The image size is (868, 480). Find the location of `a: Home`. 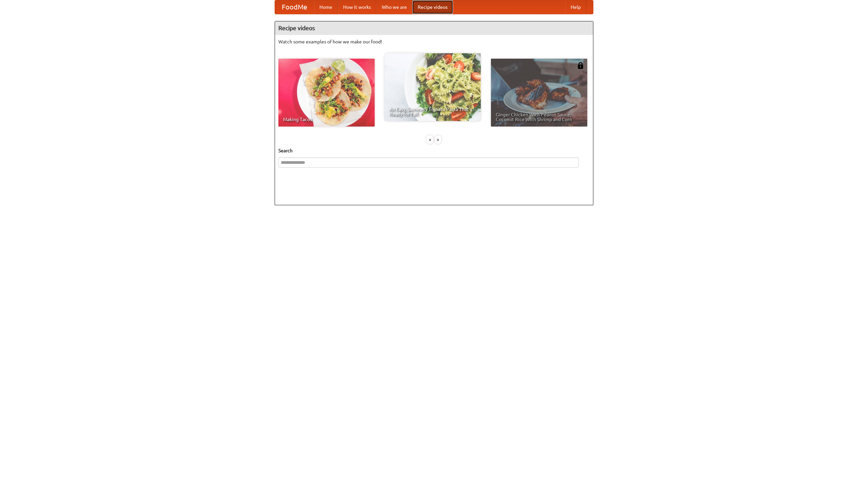

a: Home is located at coordinates (326, 7).